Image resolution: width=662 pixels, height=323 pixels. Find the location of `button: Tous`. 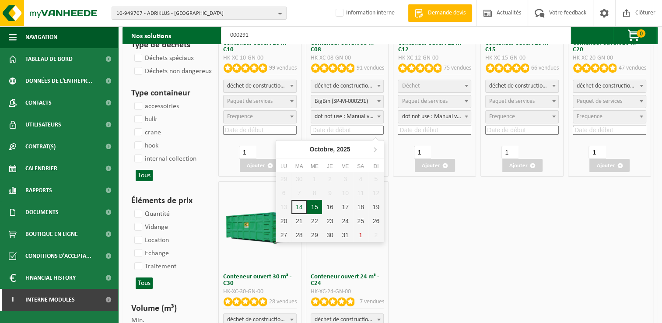

button: Tous is located at coordinates (144, 283).